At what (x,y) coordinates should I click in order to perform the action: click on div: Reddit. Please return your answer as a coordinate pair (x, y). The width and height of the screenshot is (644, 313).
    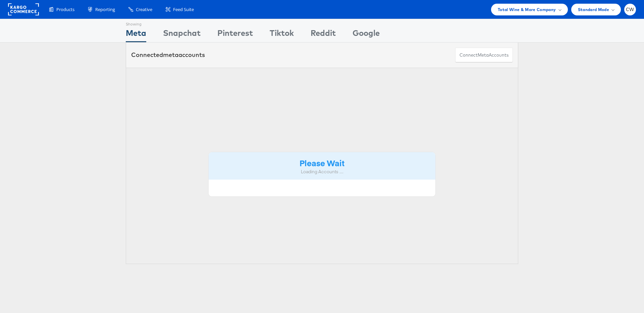
    Looking at the image, I should click on (323, 34).